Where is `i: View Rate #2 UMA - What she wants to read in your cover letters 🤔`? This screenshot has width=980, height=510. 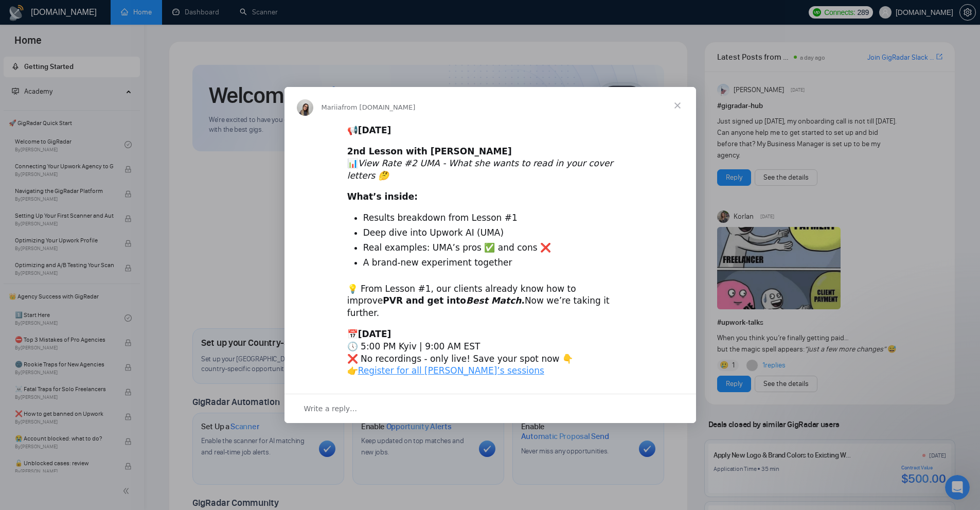
i: View Rate #2 UMA - What she wants to read in your cover letters 🤔 is located at coordinates (480, 169).